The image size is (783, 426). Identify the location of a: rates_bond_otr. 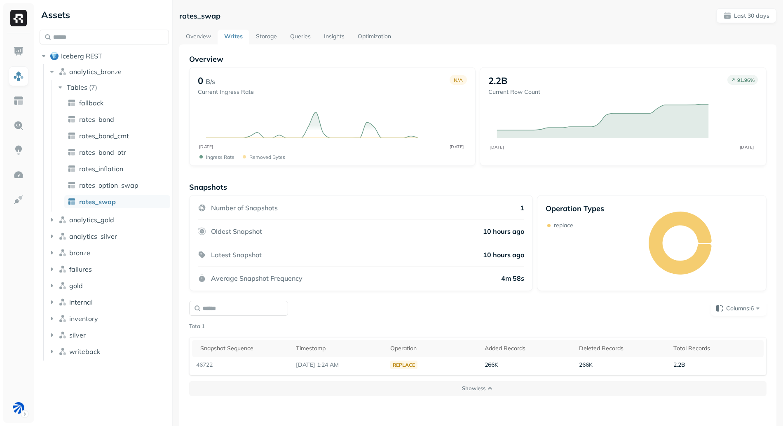
(117, 152).